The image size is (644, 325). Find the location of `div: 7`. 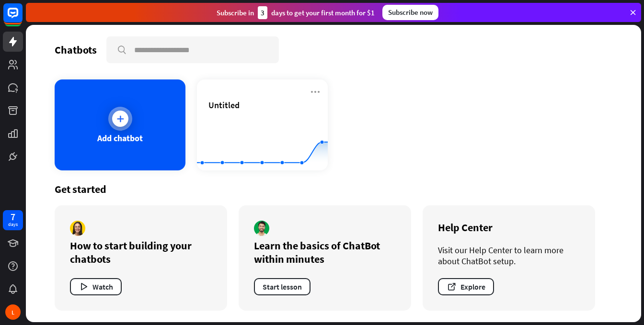

div: 7 is located at coordinates (13, 217).